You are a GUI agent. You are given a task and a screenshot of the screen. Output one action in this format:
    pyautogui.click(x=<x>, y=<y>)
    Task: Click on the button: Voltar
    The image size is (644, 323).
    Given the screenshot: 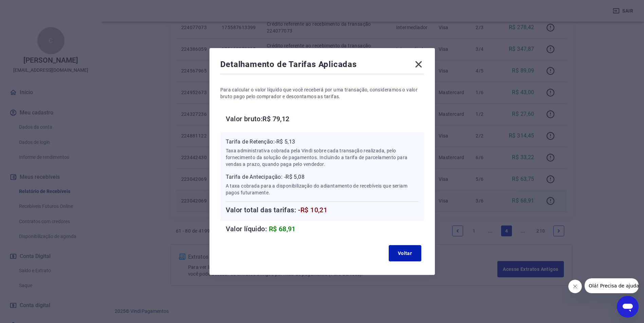 What is the action you would take?
    pyautogui.click(x=405, y=254)
    